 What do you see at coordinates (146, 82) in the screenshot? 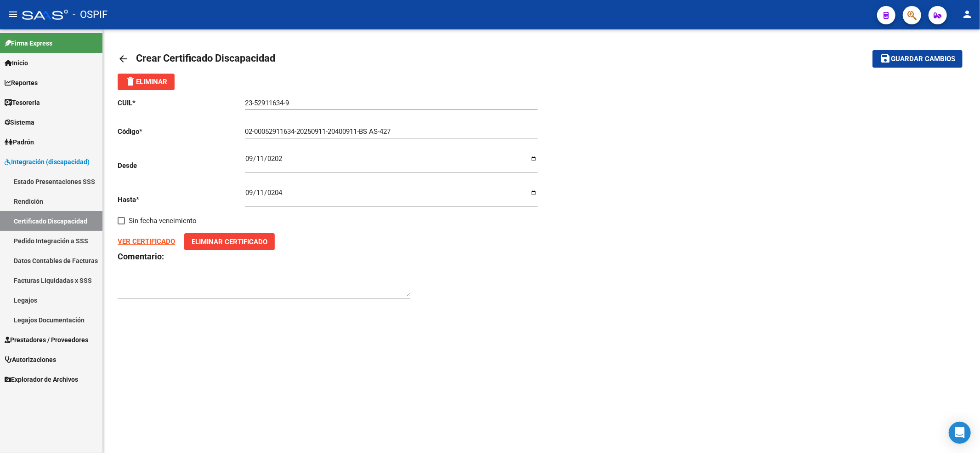
I see `span: Eliminar` at bounding box center [146, 82].